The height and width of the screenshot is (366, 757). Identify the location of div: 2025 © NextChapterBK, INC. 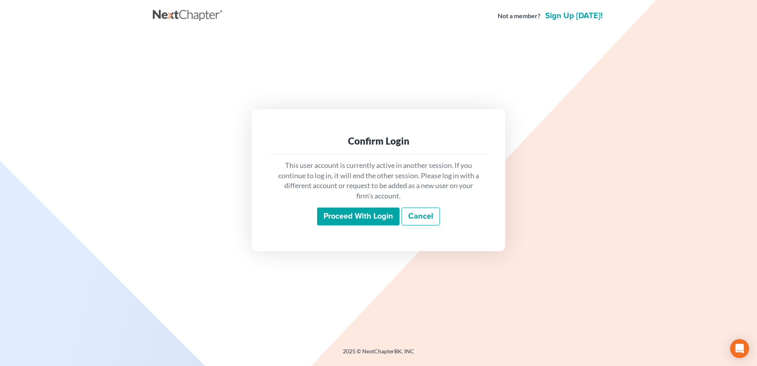
(379, 354).